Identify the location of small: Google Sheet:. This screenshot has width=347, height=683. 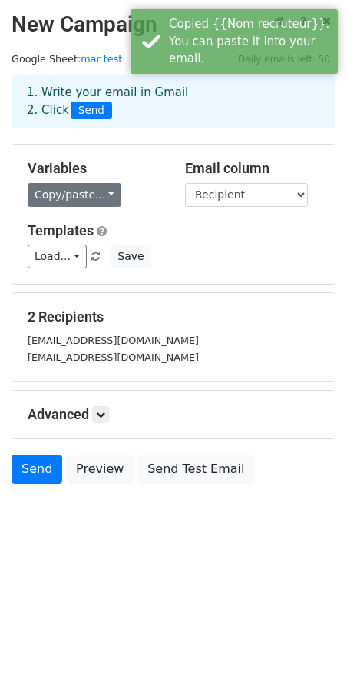
(67, 58).